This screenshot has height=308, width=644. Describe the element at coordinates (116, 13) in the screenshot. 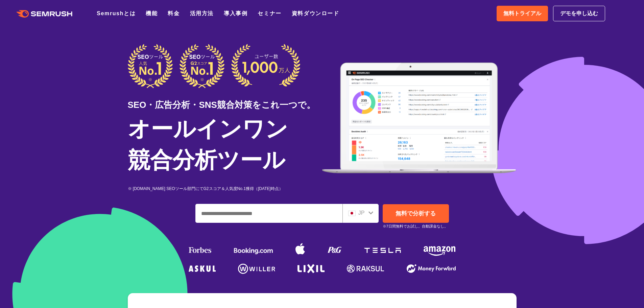

I see `a: Semrushとは` at that location.